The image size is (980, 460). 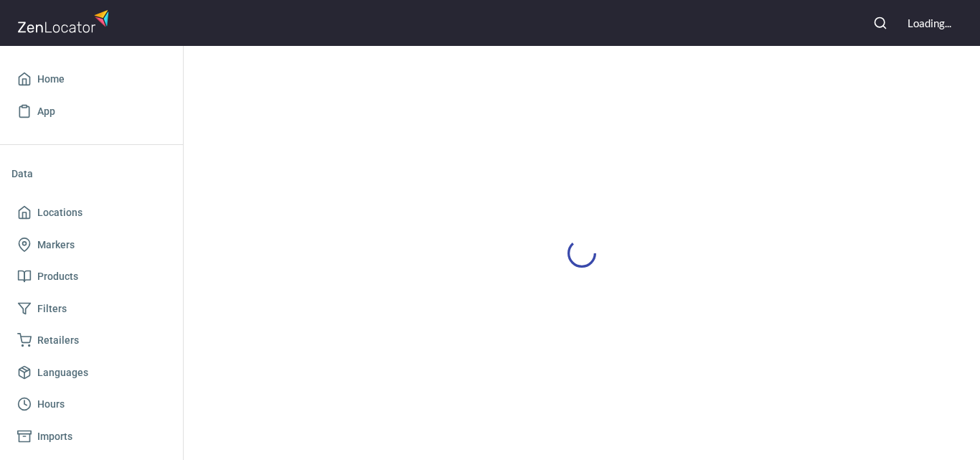 I want to click on li: Data, so click(x=91, y=174).